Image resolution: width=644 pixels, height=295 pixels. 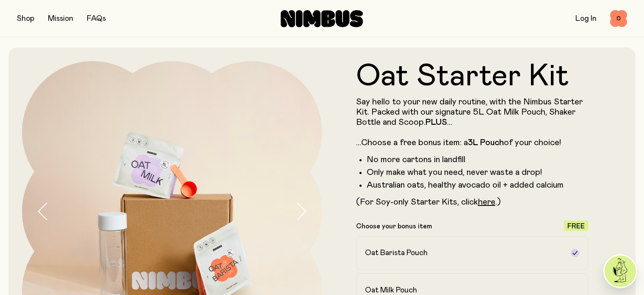 What do you see at coordinates (620, 271) in the screenshot?
I see `img: agent` at bounding box center [620, 271].